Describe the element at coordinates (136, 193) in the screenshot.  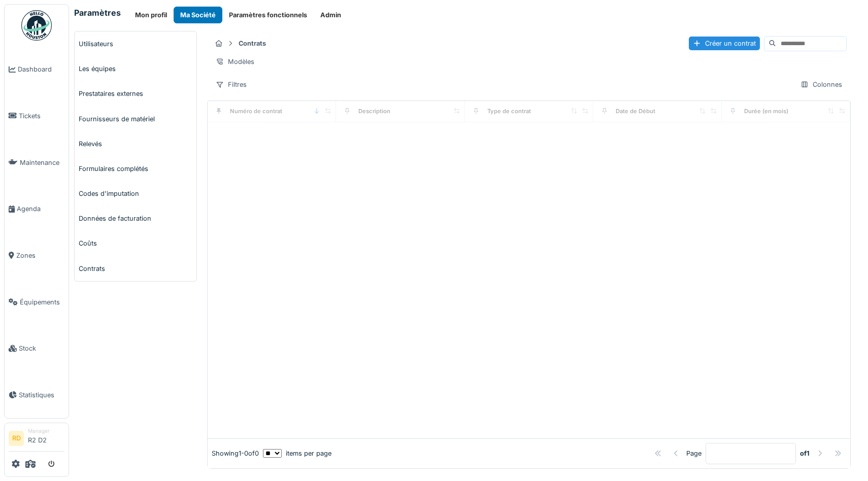
I see `a: Codes d'imputation` at that location.